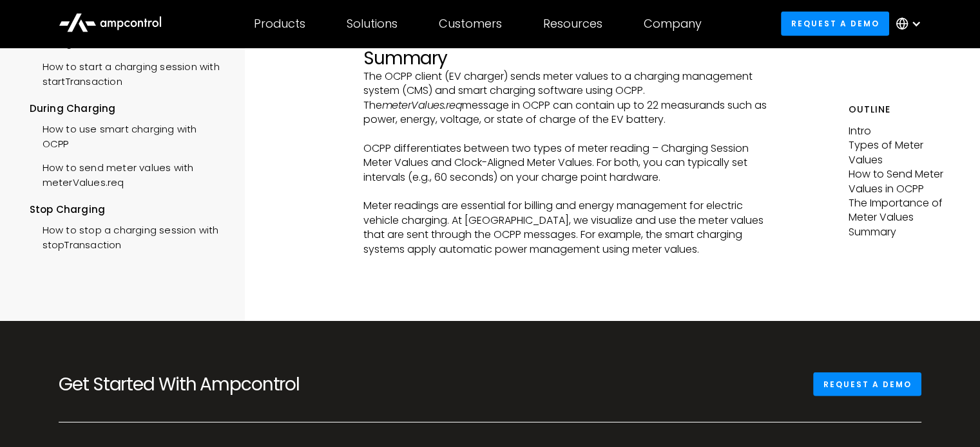  I want to click on a: How to start a charging session with startTransaction, so click(127, 73).